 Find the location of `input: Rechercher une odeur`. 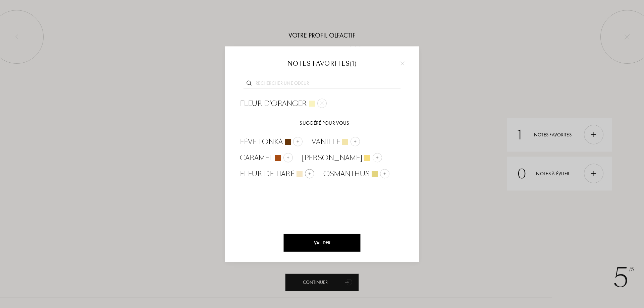

input: Rechercher une odeur is located at coordinates (322, 84).